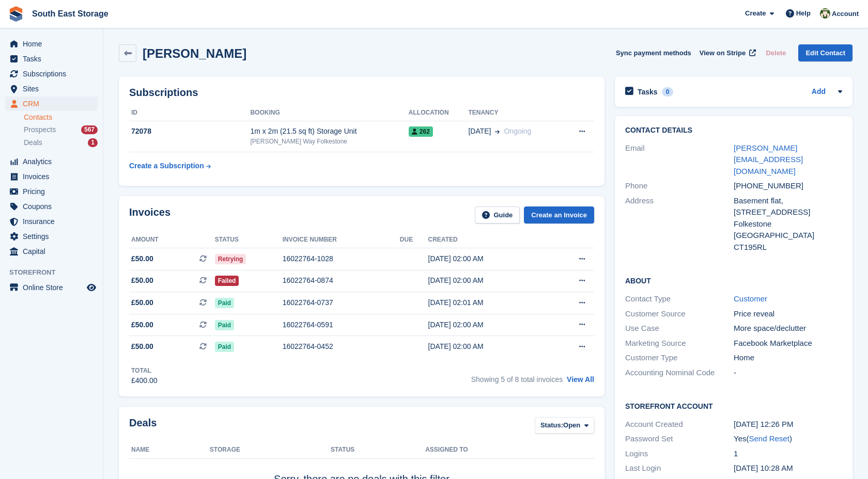 Image resolution: width=868 pixels, height=479 pixels. Describe the element at coordinates (679, 343) in the screenshot. I see `div: Marketing Source` at that location.